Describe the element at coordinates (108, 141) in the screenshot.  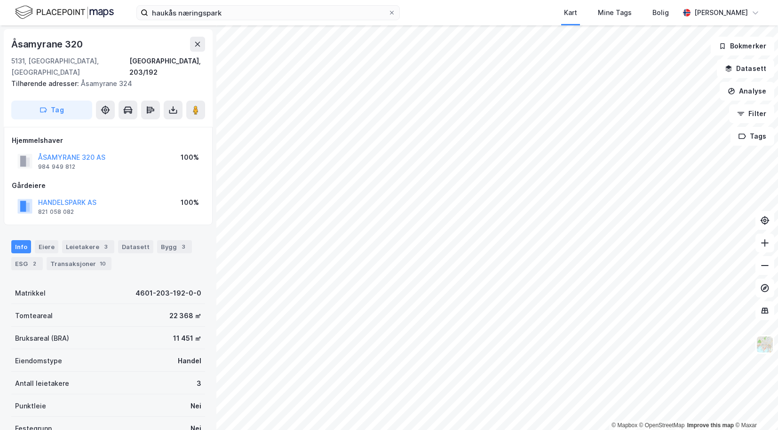
I see `div: Hjemmelshaver` at that location.